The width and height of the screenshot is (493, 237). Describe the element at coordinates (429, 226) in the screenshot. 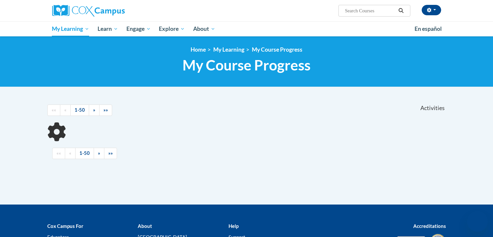

I see `b: Accreditations` at that location.